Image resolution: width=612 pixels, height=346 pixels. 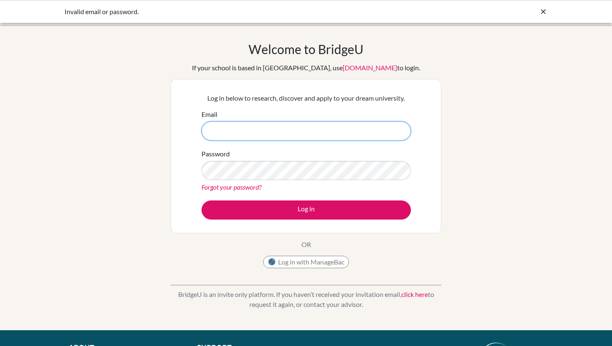 What do you see at coordinates (415, 294) in the screenshot?
I see `a: click here` at bounding box center [415, 294].